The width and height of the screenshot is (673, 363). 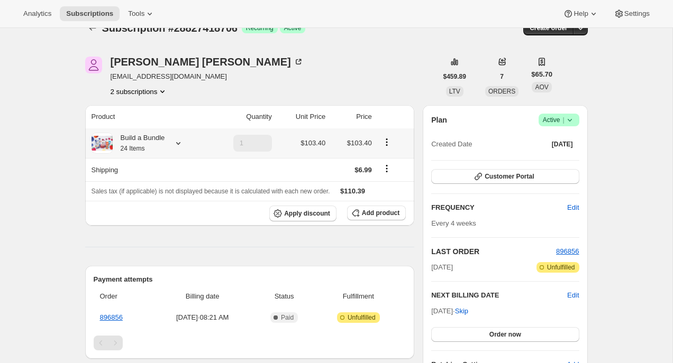 I want to click on span: Subscriptions, so click(x=89, y=14).